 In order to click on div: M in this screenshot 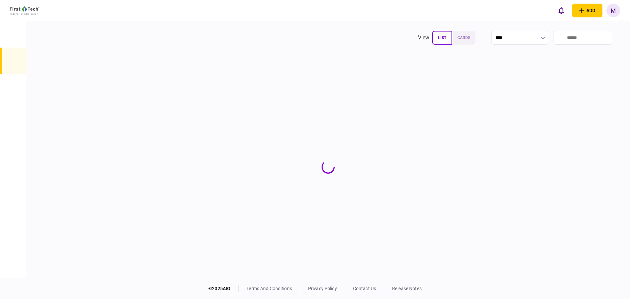, I will do `click(613, 11)`.